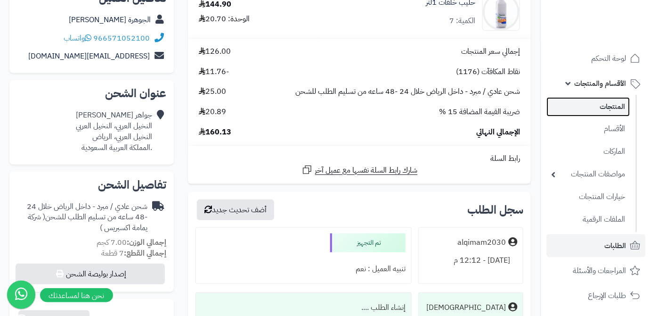 The image size is (651, 316). Describe the element at coordinates (588, 106) in the screenshot. I see `a: المنتجات` at that location.